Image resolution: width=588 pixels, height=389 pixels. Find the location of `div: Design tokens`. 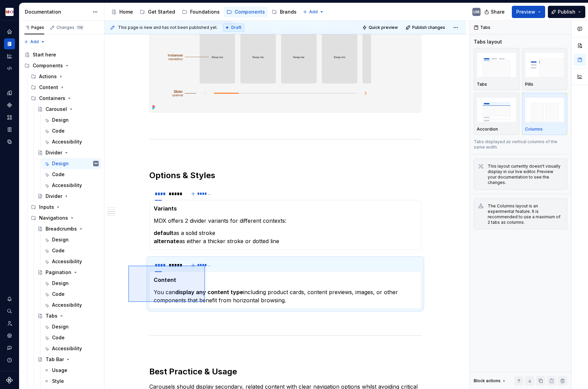

div: Design tokens is located at coordinates (9, 93).